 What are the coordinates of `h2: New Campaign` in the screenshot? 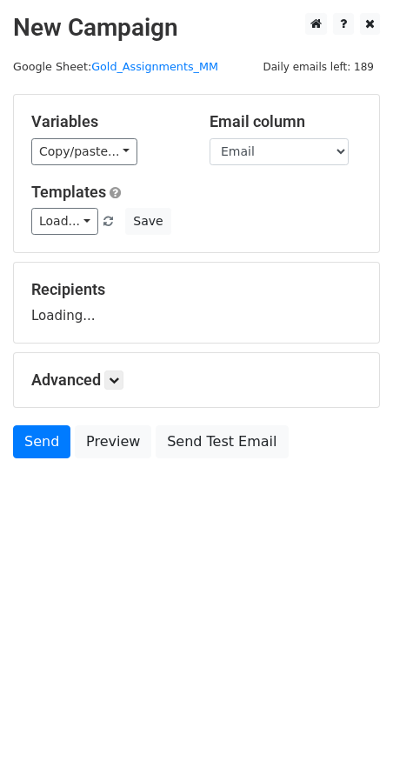 It's located at (197, 28).